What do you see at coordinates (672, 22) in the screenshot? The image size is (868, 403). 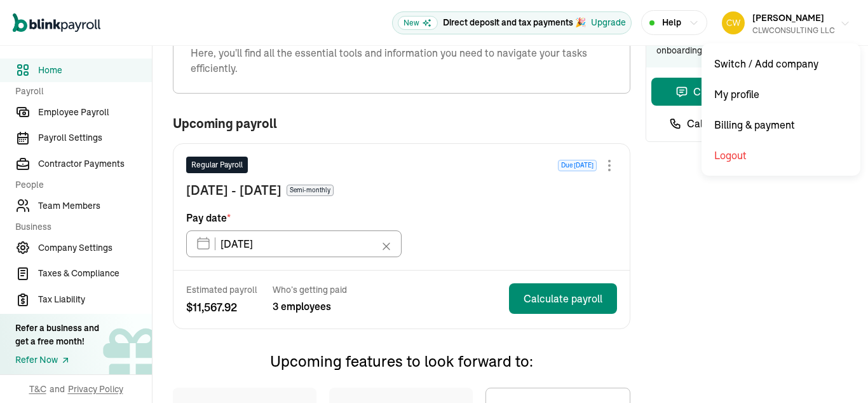 I see `span: Help` at bounding box center [672, 22].